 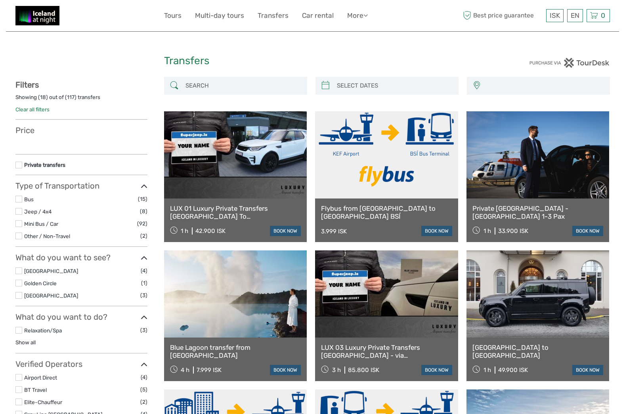 I want to click on a: Tours, so click(x=173, y=15).